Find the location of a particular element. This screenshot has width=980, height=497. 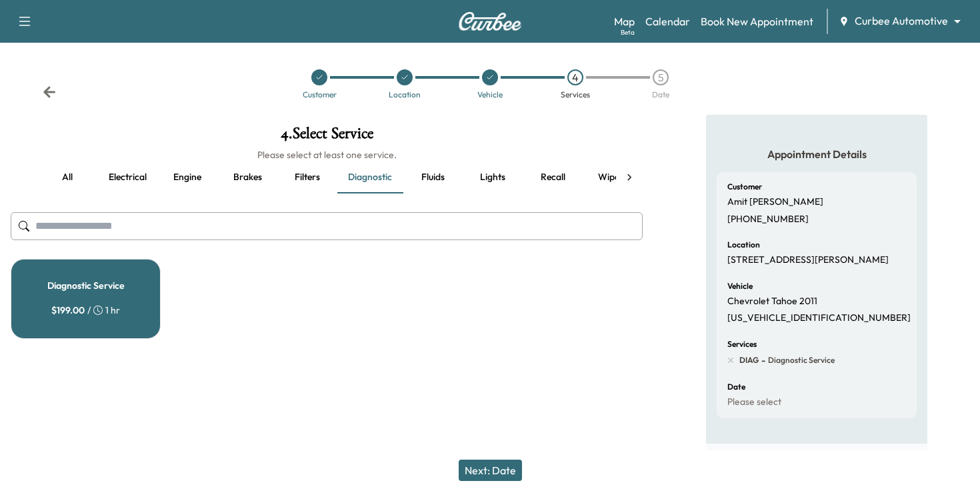

div: basic tabs example is located at coordinates (327, 178).